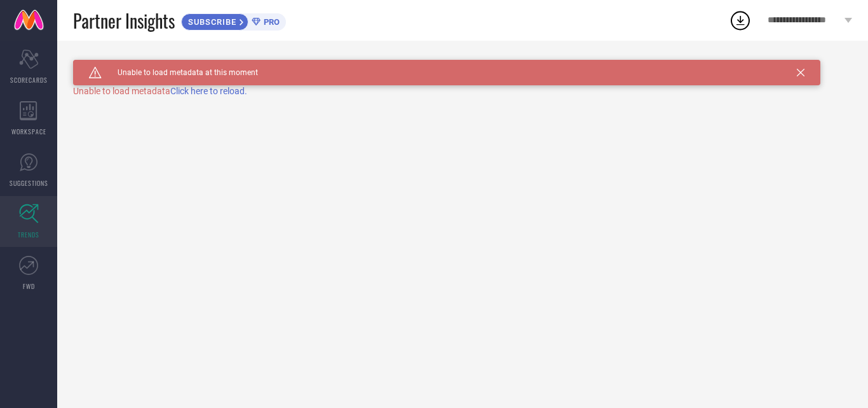 The width and height of the screenshot is (868, 408). I want to click on span: SUBSCRIBE, so click(211, 22).